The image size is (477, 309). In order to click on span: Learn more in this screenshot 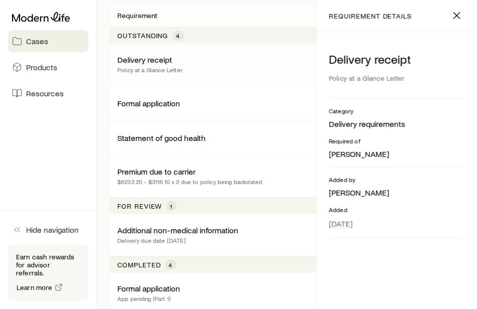, I will do `click(35, 288)`.